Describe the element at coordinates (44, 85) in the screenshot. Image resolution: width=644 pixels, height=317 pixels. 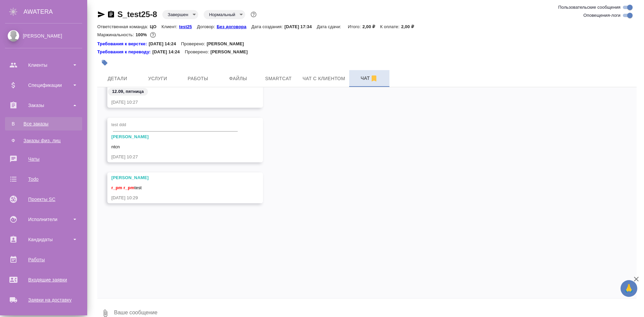
I see `div: Спецификации` at that location.